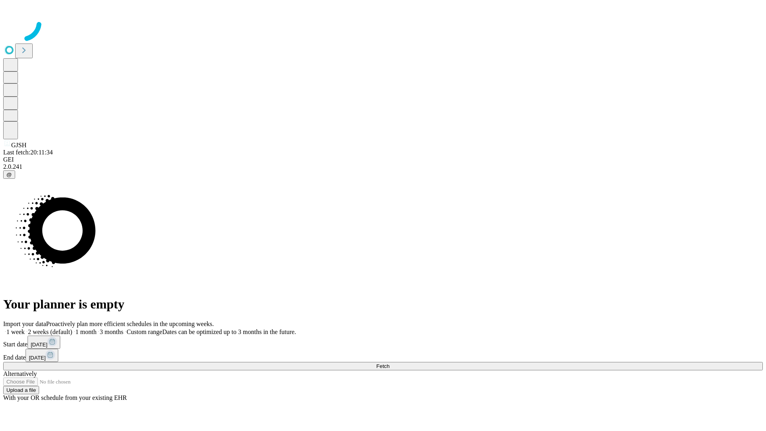 The image size is (766, 431). What do you see at coordinates (20, 374) in the screenshot?
I see `span: Alternatively` at bounding box center [20, 374].